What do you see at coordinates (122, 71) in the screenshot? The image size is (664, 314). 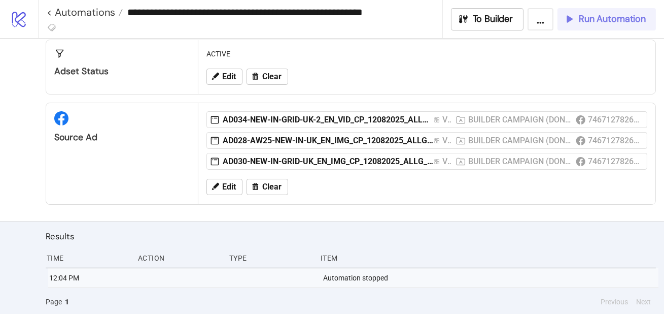 I see `div: Adset Status` at bounding box center [122, 71].